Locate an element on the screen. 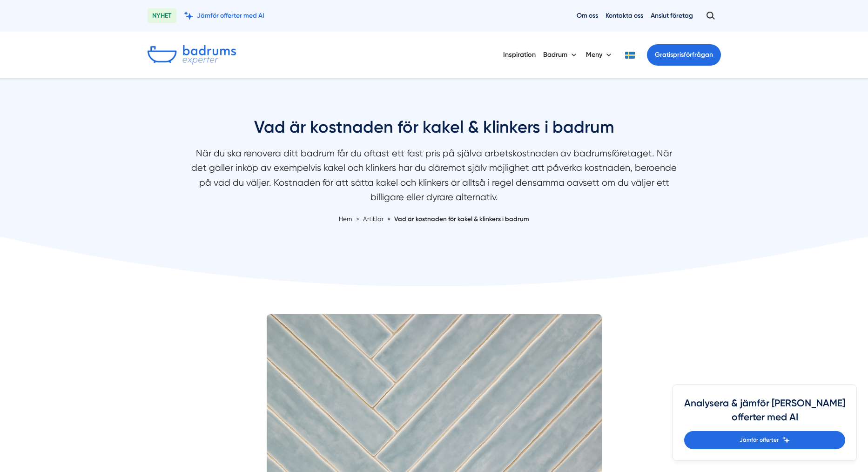 The width and height of the screenshot is (868, 472). img: Badrumsexperter.se logotyp is located at coordinates (192, 55).